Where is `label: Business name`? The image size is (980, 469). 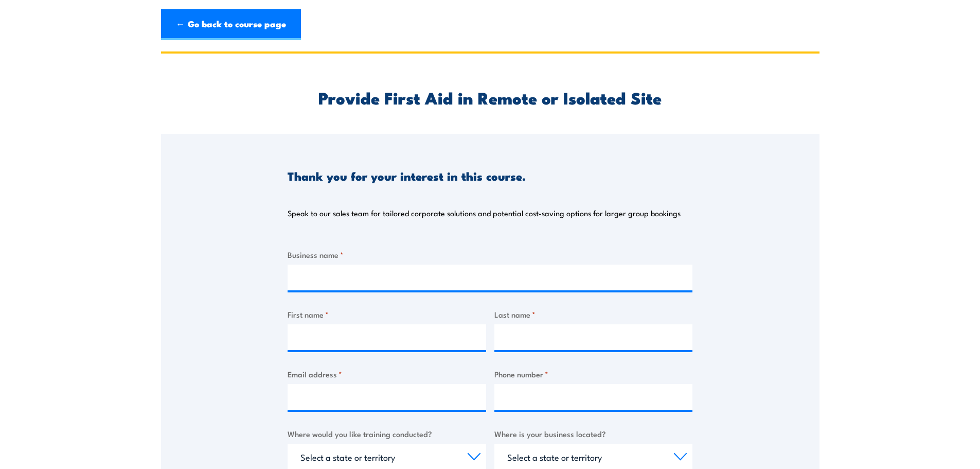 label: Business name is located at coordinates (489, 254).